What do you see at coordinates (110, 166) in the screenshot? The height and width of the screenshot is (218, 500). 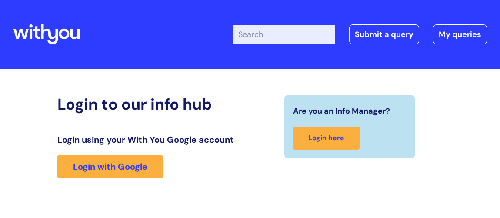 I see `a: Login with Google` at bounding box center [110, 166].